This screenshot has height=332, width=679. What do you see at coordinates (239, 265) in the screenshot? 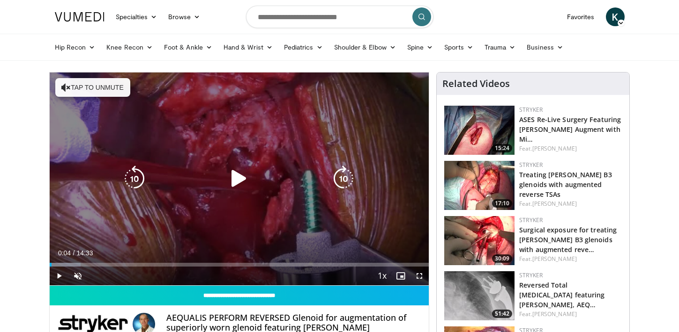
I see `div: Progress Bar` at bounding box center [239, 265].